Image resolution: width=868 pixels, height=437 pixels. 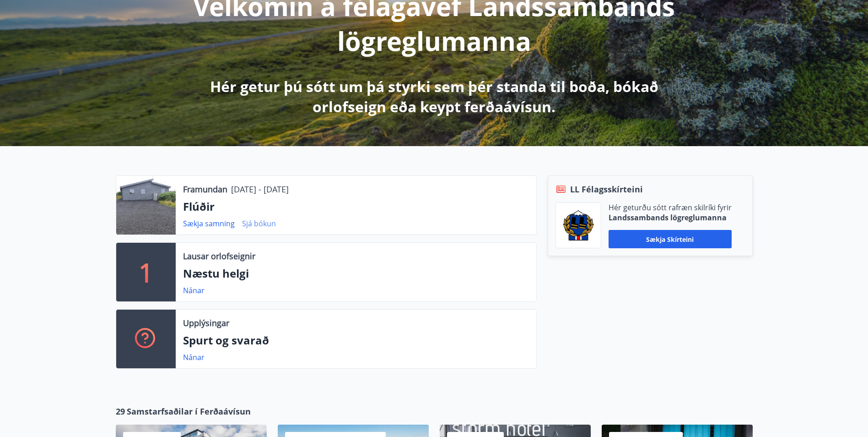 What do you see at coordinates (188, 412) in the screenshot?
I see `span: Samstarfsaðilar í Ferðaávísun` at bounding box center [188, 412].